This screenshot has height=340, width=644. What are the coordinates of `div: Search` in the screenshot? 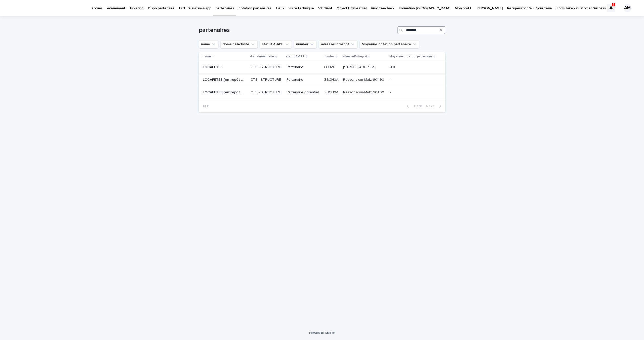 It's located at (422, 30).